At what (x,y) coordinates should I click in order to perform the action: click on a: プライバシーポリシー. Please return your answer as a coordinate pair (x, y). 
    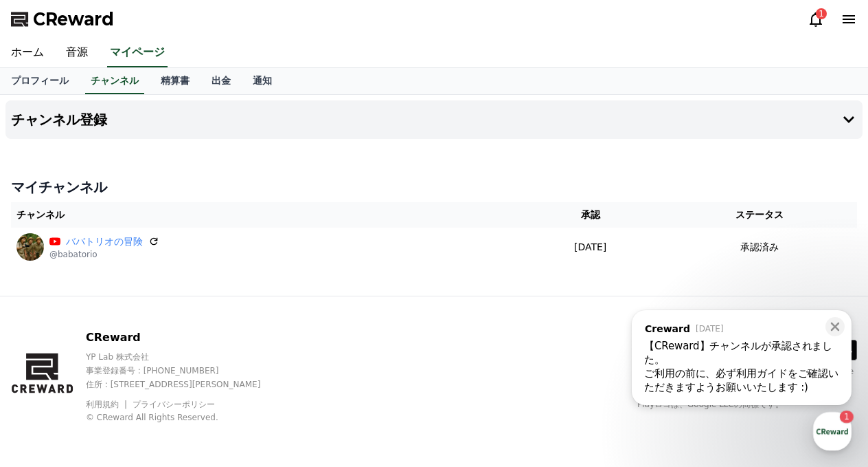
    Looking at the image, I should click on (174, 404).